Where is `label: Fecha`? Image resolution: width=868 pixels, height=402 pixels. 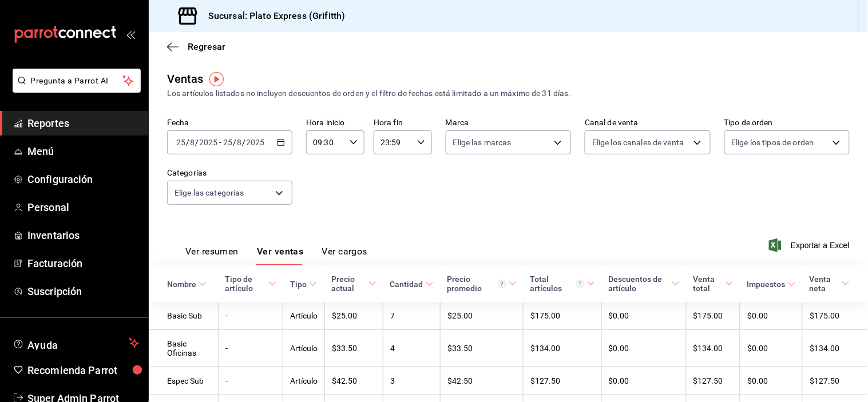
label: Fecha is located at coordinates (229, 123).